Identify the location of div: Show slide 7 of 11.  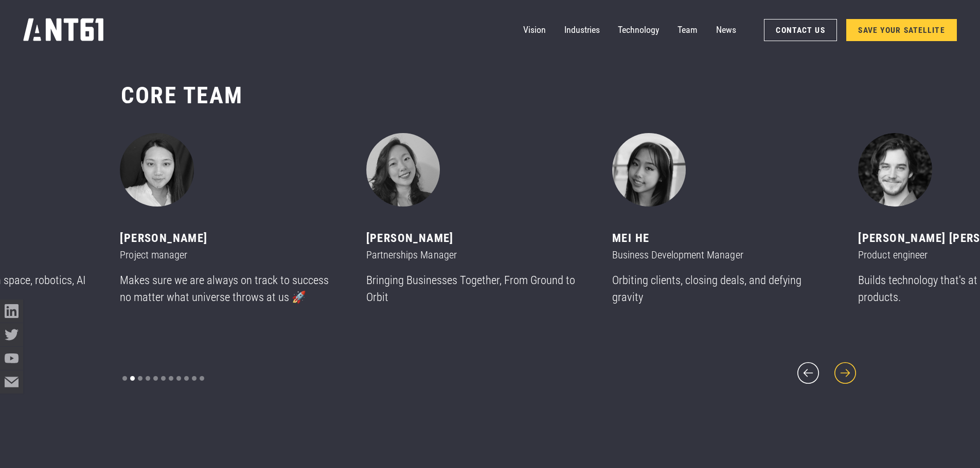
(171, 378).